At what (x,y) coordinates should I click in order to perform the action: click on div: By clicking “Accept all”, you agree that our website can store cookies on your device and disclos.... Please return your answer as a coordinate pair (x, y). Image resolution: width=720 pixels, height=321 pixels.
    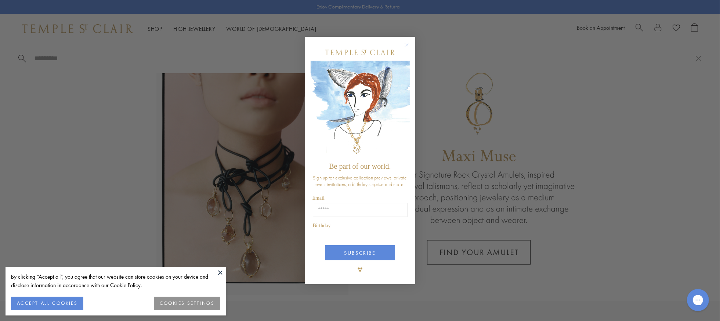
    Looking at the image, I should click on (116, 281).